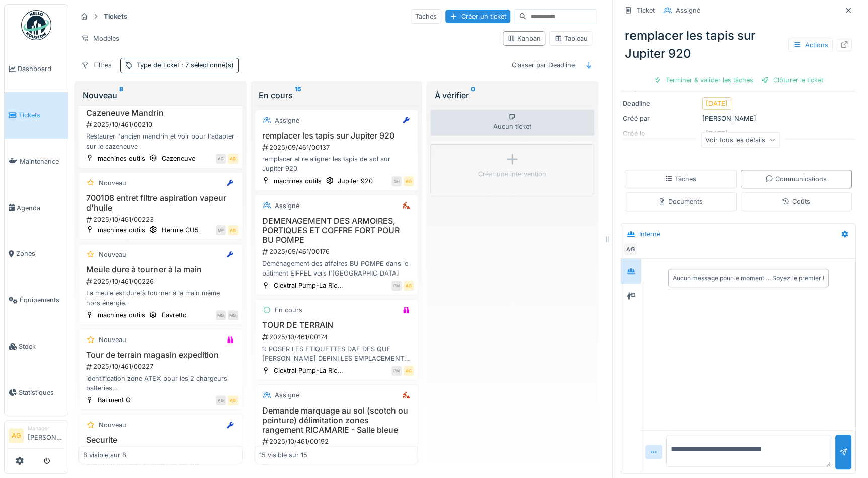 The height and width of the screenshot is (478, 868). I want to click on div: Créer une intervention, so click(513, 174).